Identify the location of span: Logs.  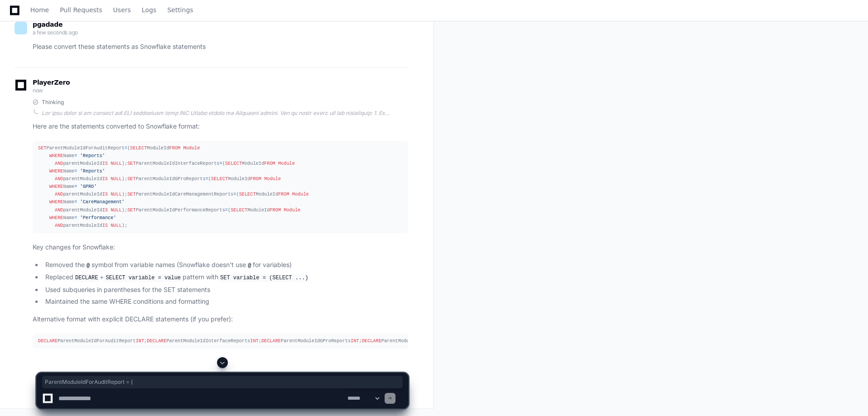
(149, 10).